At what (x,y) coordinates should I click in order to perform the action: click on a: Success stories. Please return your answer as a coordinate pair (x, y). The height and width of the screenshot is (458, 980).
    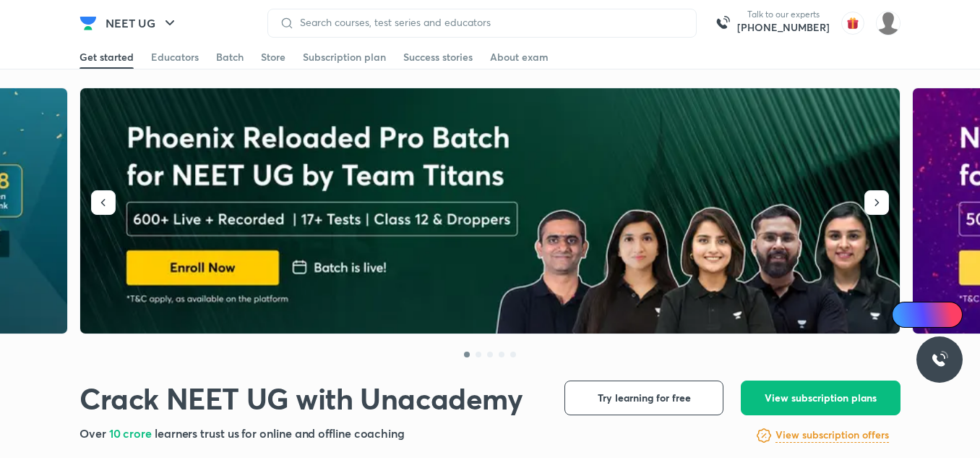
    Looking at the image, I should click on (438, 57).